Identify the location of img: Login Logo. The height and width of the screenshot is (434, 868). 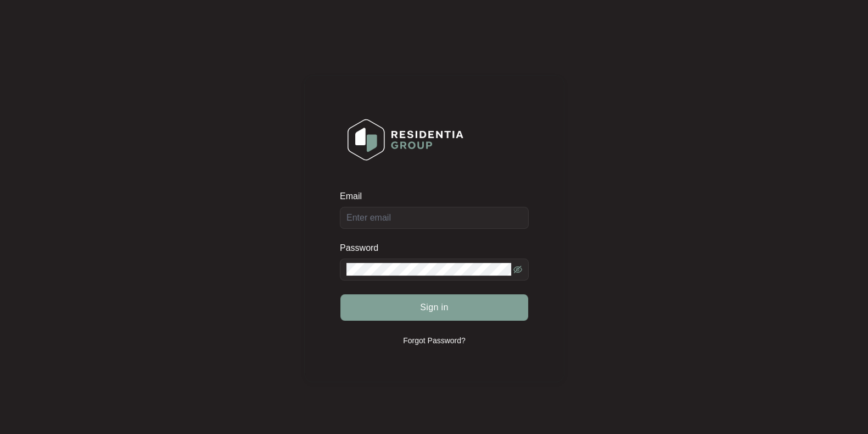
(405, 140).